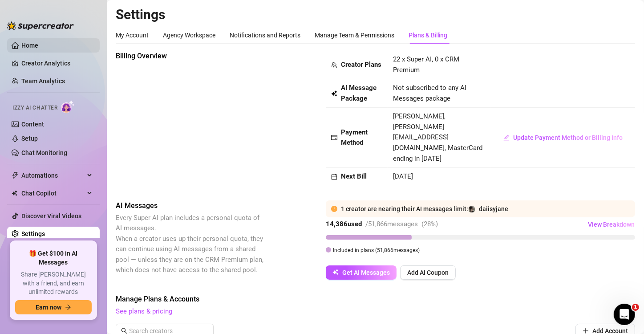 The width and height of the screenshot is (644, 334). I want to click on div: My Account, so click(132, 35).